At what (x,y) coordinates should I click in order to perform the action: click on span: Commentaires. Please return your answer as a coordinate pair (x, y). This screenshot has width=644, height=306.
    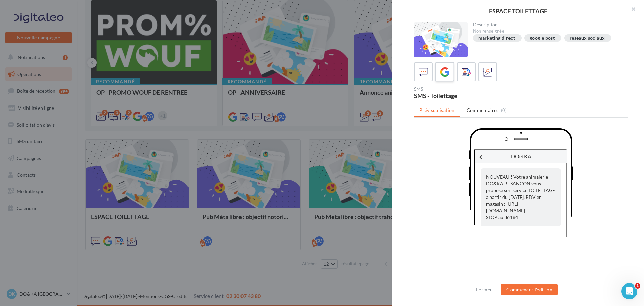
    Looking at the image, I should click on (483, 110).